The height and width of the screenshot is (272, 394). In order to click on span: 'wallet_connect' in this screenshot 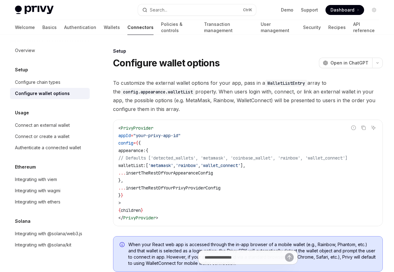, I will do `click(220, 165)`.